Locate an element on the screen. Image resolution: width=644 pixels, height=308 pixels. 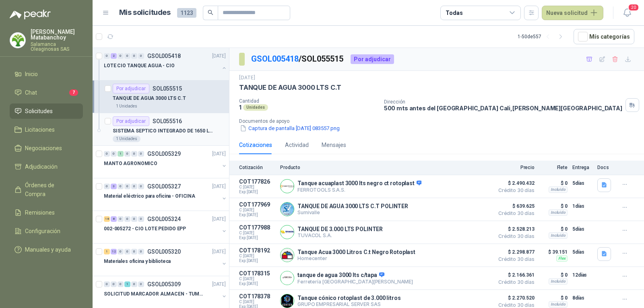
span: $ 639.625 is located at coordinates (514, 206).